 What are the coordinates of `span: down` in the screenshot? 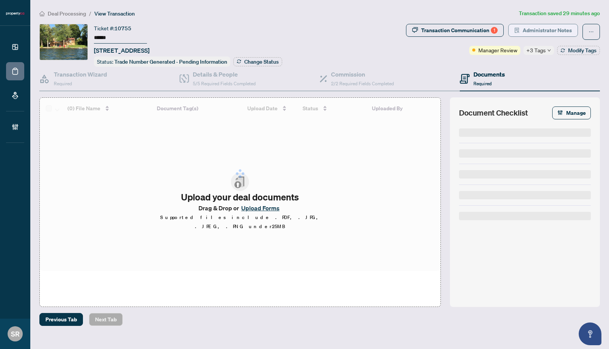 It's located at (549, 50).